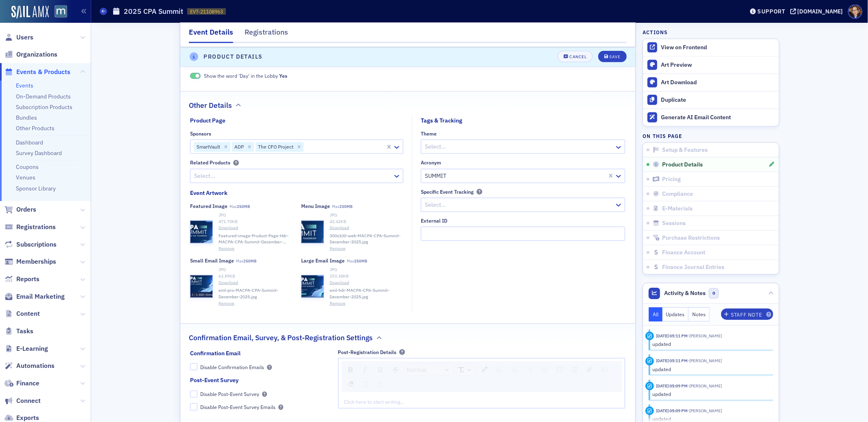  What do you see at coordinates (854, 12) in the screenshot?
I see `span: Profile` at bounding box center [854, 12].